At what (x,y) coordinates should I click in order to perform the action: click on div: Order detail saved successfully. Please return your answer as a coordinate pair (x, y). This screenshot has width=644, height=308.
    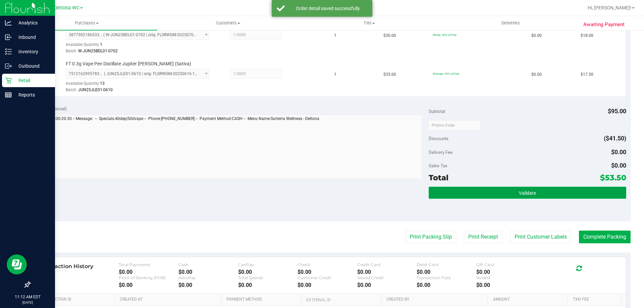
    Looking at the image, I should click on (328, 9).